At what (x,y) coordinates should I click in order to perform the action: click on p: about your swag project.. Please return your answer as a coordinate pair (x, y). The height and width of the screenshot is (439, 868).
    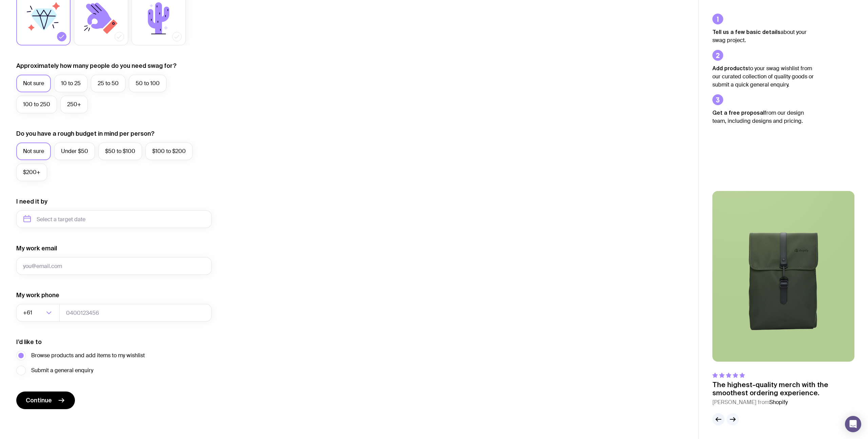
    Looking at the image, I should click on (763, 36).